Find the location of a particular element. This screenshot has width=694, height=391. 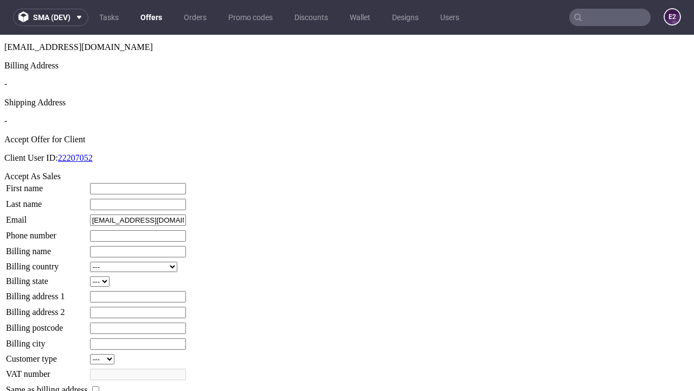

a: Orders is located at coordinates (195, 17).